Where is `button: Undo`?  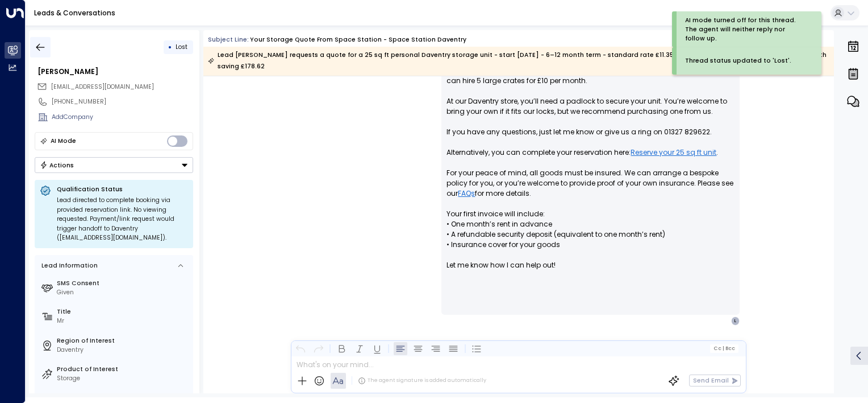 button: Undo is located at coordinates (301, 348).